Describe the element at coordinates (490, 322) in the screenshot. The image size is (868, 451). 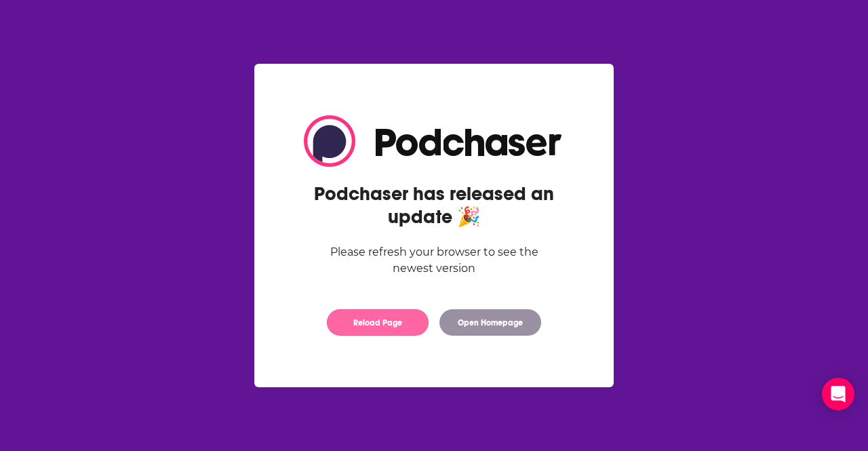
I see `button: Open Homepage` at that location.